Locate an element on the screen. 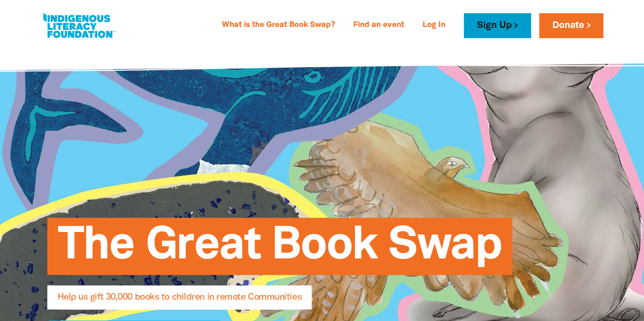 Image resolution: width=644 pixels, height=321 pixels. a: Donate is located at coordinates (571, 25).